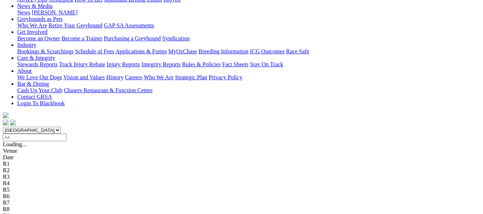 The width and height of the screenshot is (483, 214). What do you see at coordinates (129, 25) in the screenshot?
I see `a: GAP SA Assessments` at bounding box center [129, 25].